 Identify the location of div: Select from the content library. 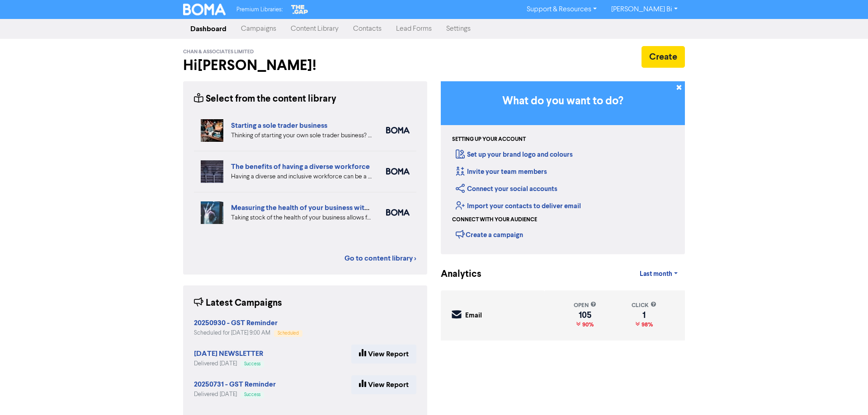
(265, 99).